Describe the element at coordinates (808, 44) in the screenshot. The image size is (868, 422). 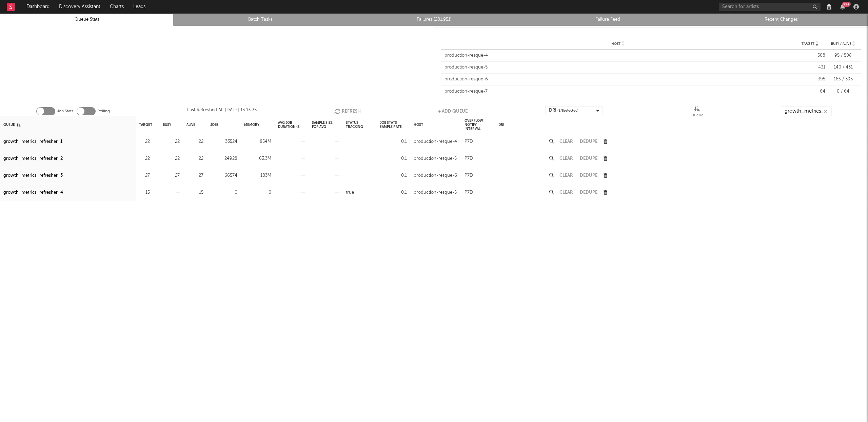
I see `span: Target` at that location.